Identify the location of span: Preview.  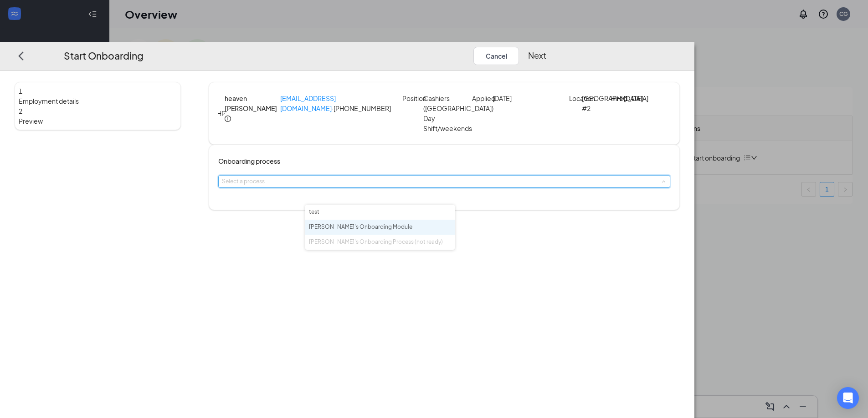
(97, 121).